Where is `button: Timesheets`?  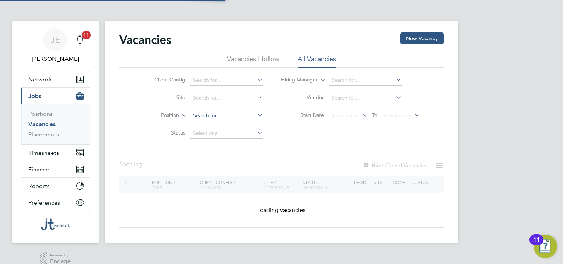 button: Timesheets is located at coordinates (55, 153).